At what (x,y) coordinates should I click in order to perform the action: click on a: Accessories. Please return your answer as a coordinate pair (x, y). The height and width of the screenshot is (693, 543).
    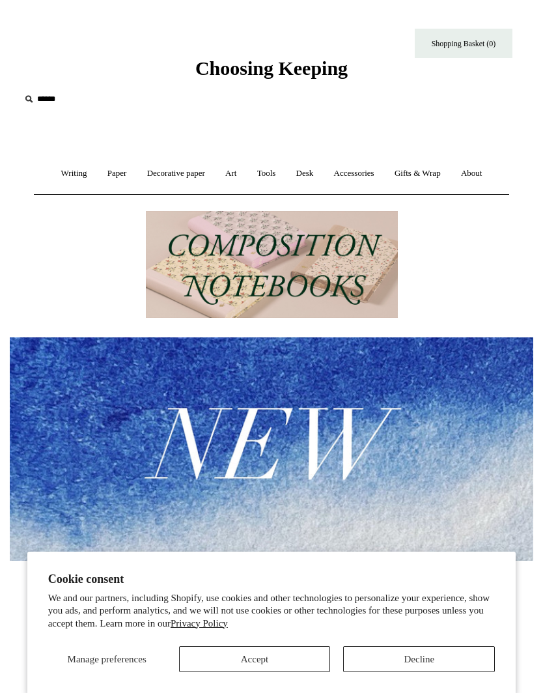
    Looking at the image, I should click on (354, 173).